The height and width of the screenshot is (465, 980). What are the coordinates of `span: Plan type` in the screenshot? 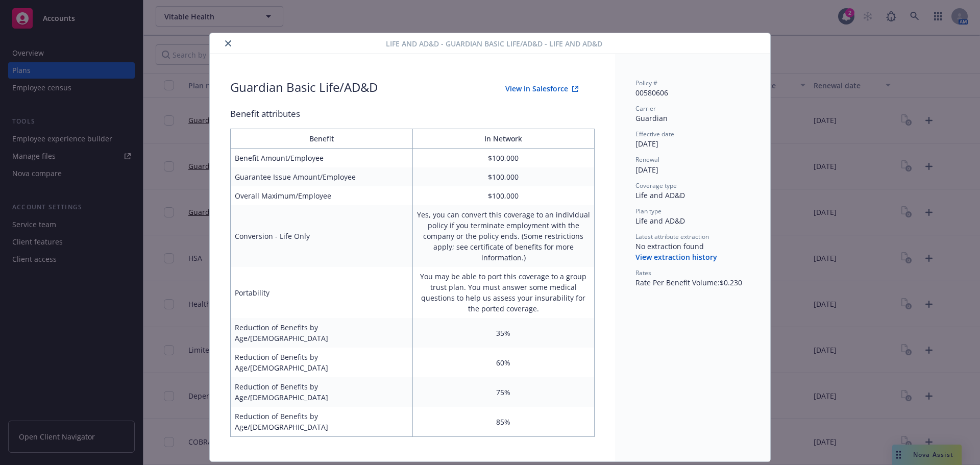 It's located at (648, 210).